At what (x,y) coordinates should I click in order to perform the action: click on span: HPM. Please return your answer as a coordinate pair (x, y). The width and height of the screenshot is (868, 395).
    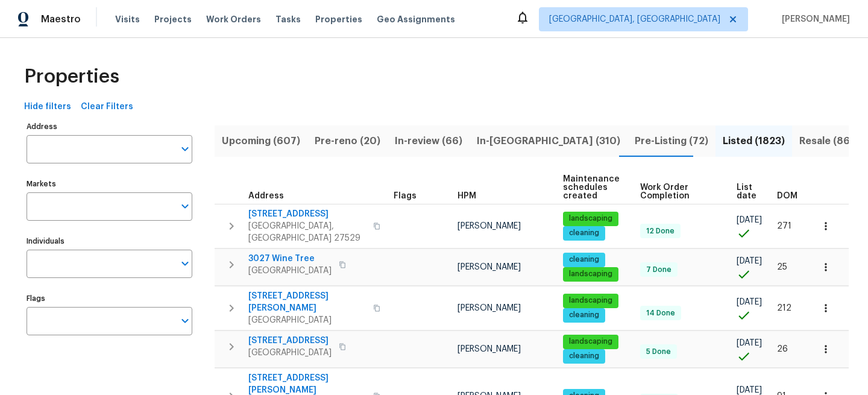
    Looking at the image, I should click on (467, 196).